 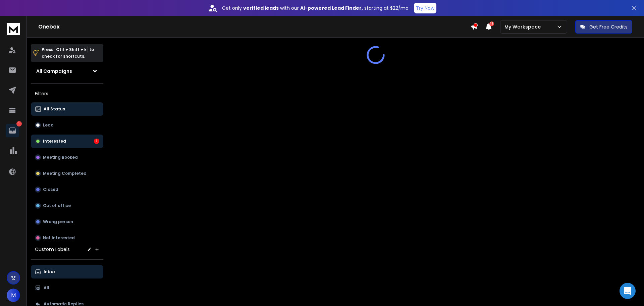 What do you see at coordinates (67, 205) in the screenshot?
I see `button: Out of office` at bounding box center [67, 205].